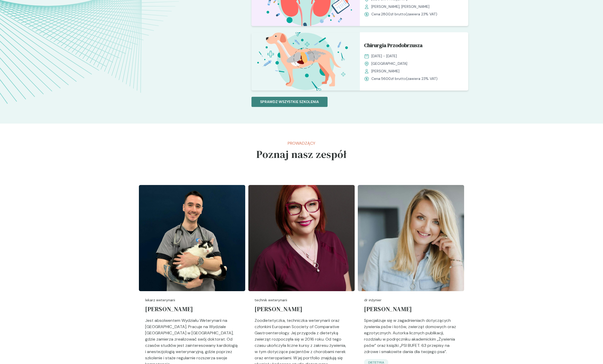 This screenshot has height=364, width=603. Describe the element at coordinates (394, 79) in the screenshot. I see `span: 5600 zł brutto` at that location.